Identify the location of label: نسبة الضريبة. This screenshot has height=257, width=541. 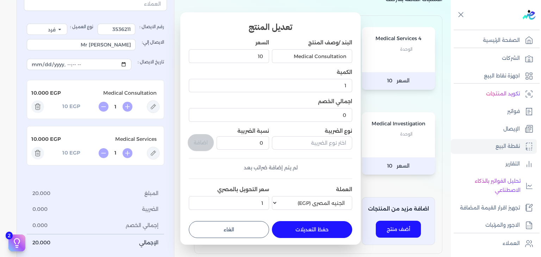
(253, 131).